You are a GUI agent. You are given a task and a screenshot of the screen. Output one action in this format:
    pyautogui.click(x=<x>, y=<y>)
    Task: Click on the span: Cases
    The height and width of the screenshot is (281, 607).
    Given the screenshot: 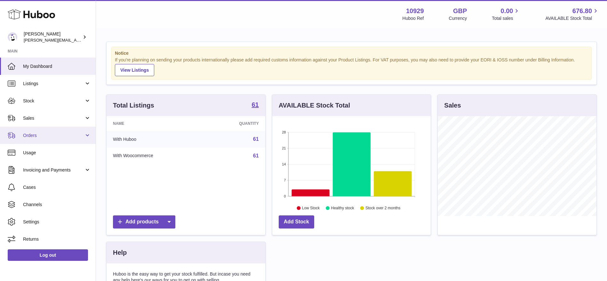 What is the action you would take?
    pyautogui.click(x=57, y=187)
    